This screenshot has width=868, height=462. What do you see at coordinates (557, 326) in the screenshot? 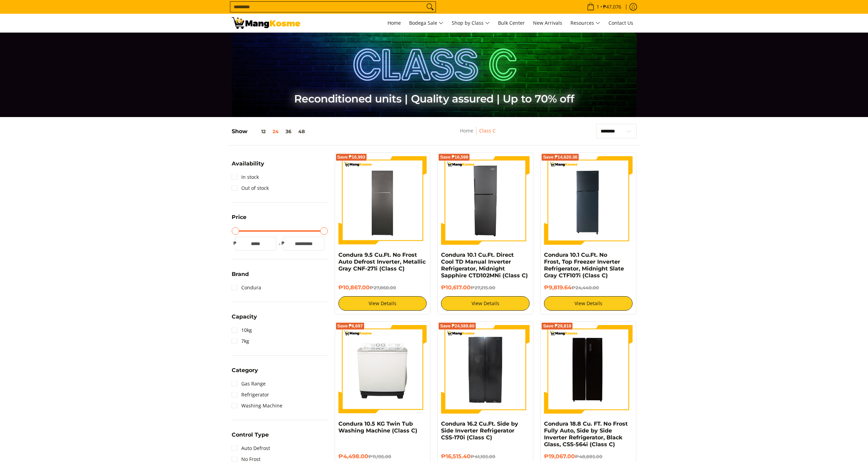
I see `span: Save ₱29,818` at bounding box center [557, 326].